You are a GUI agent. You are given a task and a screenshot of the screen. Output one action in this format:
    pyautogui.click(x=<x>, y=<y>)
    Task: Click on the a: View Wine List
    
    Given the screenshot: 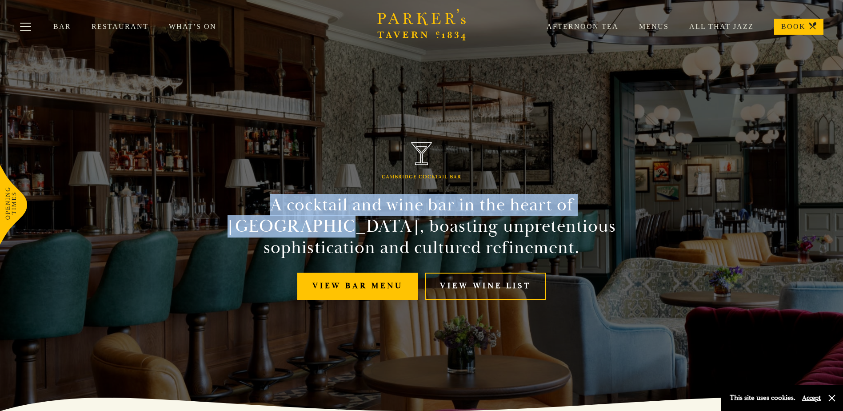 What is the action you would take?
    pyautogui.click(x=485, y=286)
    